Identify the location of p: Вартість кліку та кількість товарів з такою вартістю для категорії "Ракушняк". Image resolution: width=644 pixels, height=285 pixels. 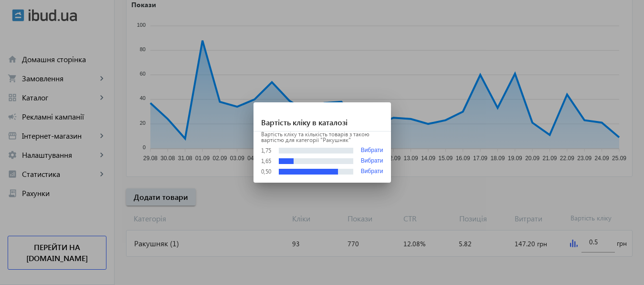
(322, 137).